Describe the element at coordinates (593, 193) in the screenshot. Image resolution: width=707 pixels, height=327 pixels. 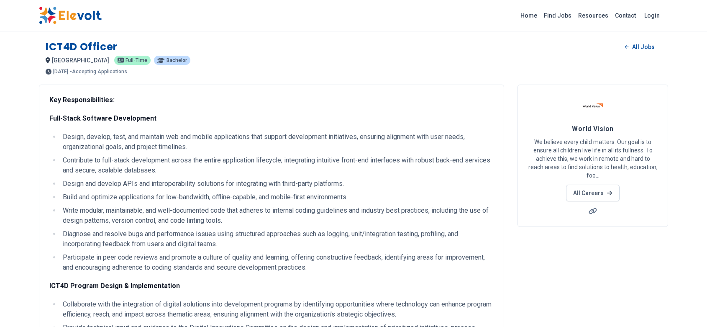
I see `a: All Careers` at that location.